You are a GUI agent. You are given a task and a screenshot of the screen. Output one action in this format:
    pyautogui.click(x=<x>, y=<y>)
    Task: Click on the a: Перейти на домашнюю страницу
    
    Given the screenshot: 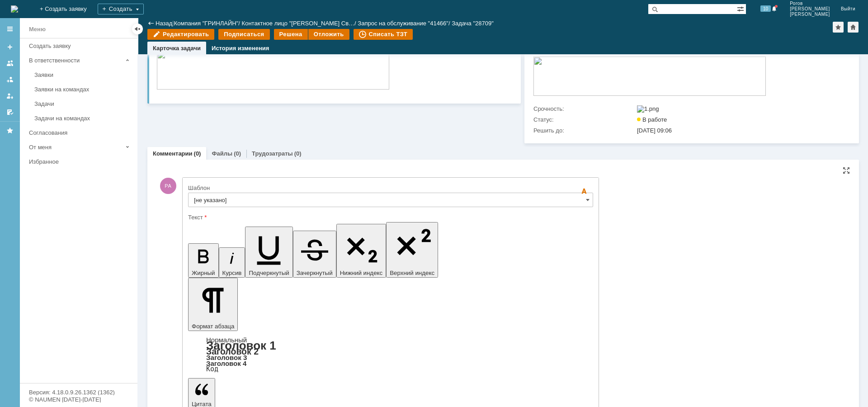 What is the action you would take?
    pyautogui.click(x=14, y=9)
    